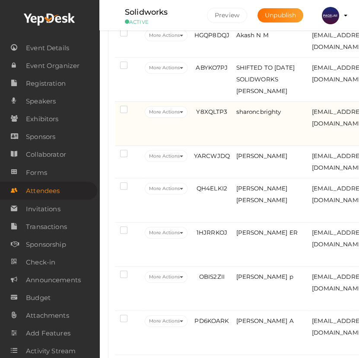  What do you see at coordinates (252, 35) in the screenshot?
I see `span: Akash N M` at bounding box center [252, 35].